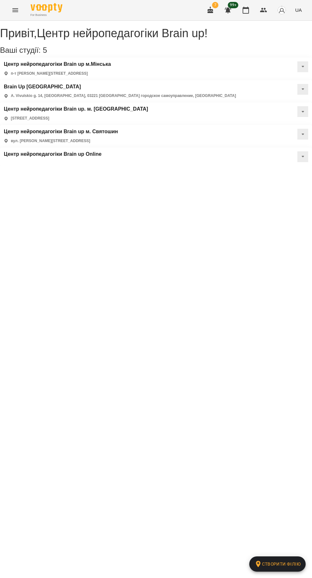 This screenshot has height=578, width=312. Describe the element at coordinates (57, 64) in the screenshot. I see `h3: Центр нейропедагогіки Brain up м.Мінська` at that location.